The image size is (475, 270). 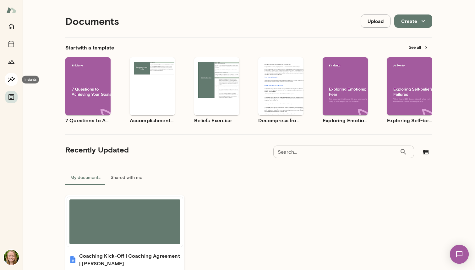 What do you see at coordinates (88, 120) in the screenshot?
I see `h6: 7 Questions to Achieving Your Goals` at bounding box center [88, 120].